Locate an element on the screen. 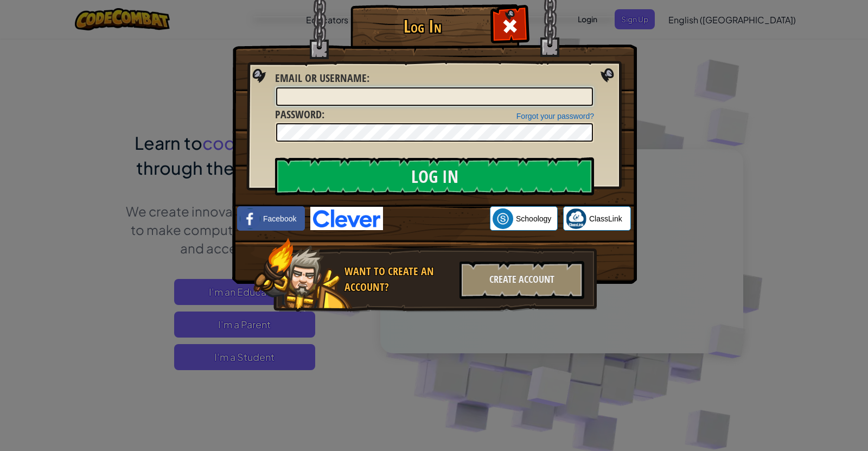 The image size is (868, 451). div: Create Account is located at coordinates (521, 280).